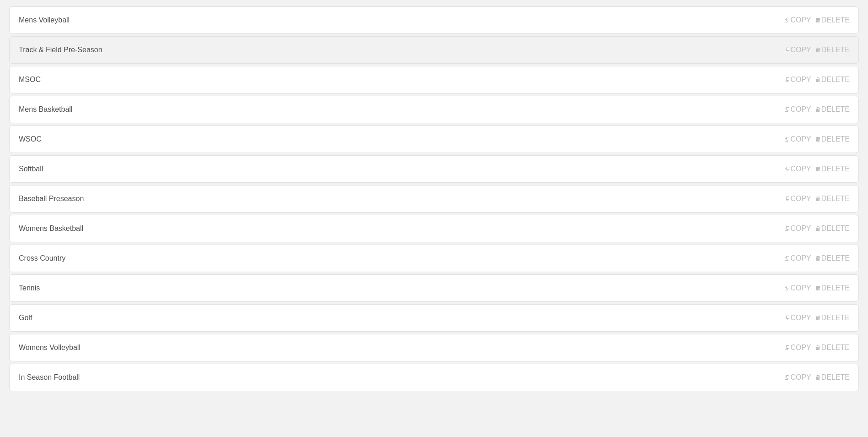  I want to click on div: Chat Widget, so click(844, 414).